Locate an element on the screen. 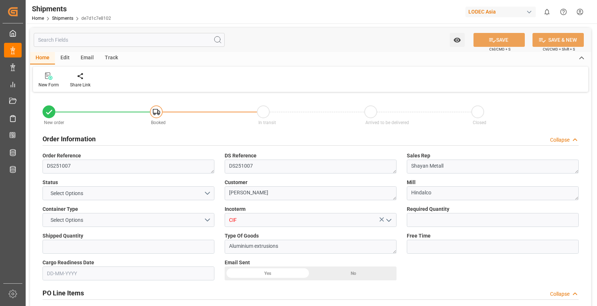  span: Cargo Readiness Date is located at coordinates (68, 263).